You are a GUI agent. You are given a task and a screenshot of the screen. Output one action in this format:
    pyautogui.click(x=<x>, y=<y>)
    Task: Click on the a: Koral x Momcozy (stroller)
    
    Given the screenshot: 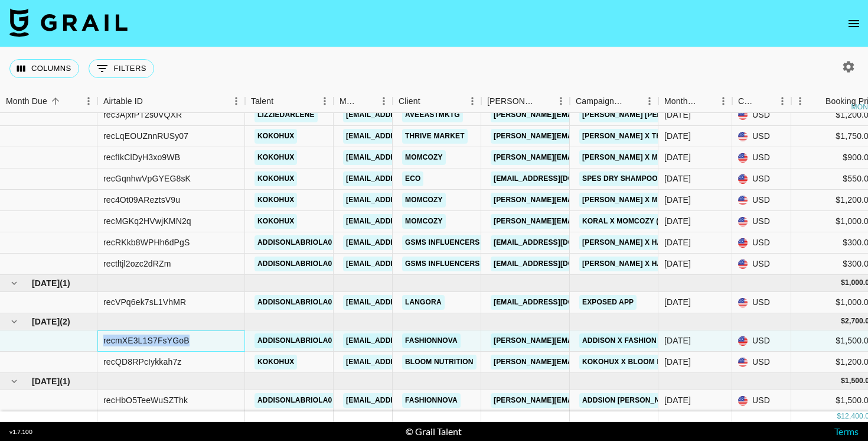 What is the action you would take?
    pyautogui.click(x=641, y=221)
    